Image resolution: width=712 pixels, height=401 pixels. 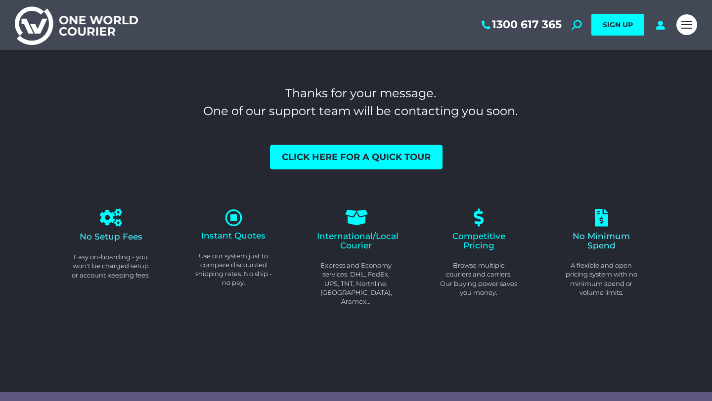 What do you see at coordinates (111, 237) in the screenshot?
I see `span: No Setup Fees` at bounding box center [111, 237].